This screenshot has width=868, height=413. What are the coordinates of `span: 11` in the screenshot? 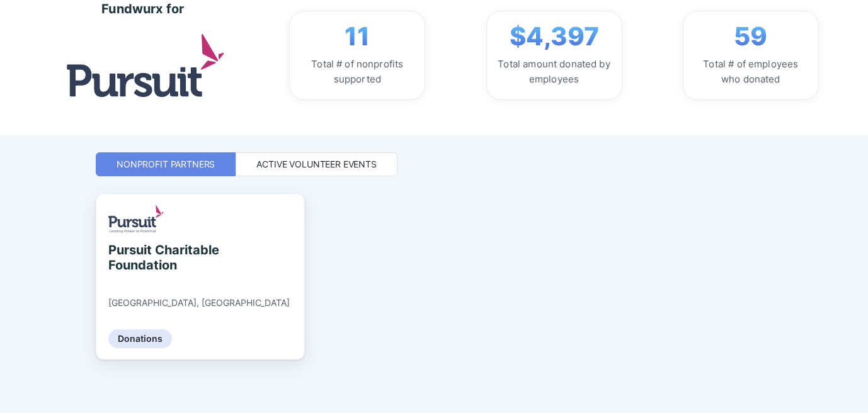 It's located at (357, 36).